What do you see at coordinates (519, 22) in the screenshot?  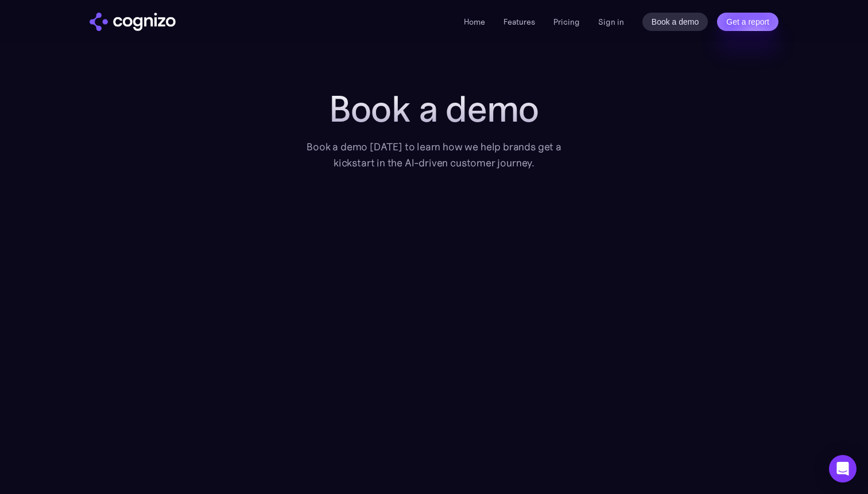 I see `a: Features` at bounding box center [519, 22].